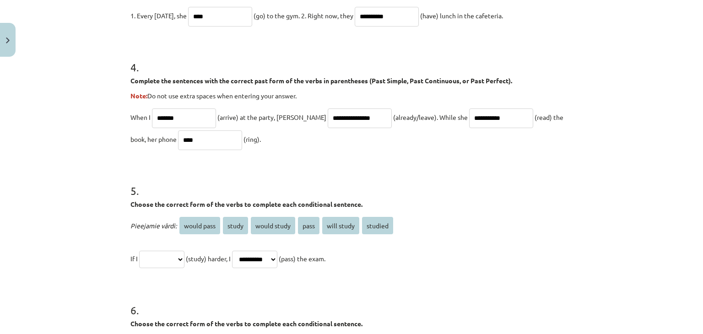  I want to click on span: (already/leave). While she, so click(430, 117).